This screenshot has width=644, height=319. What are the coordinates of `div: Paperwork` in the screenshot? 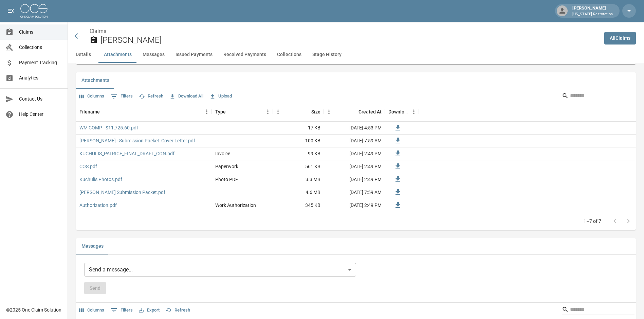 It's located at (227, 166).